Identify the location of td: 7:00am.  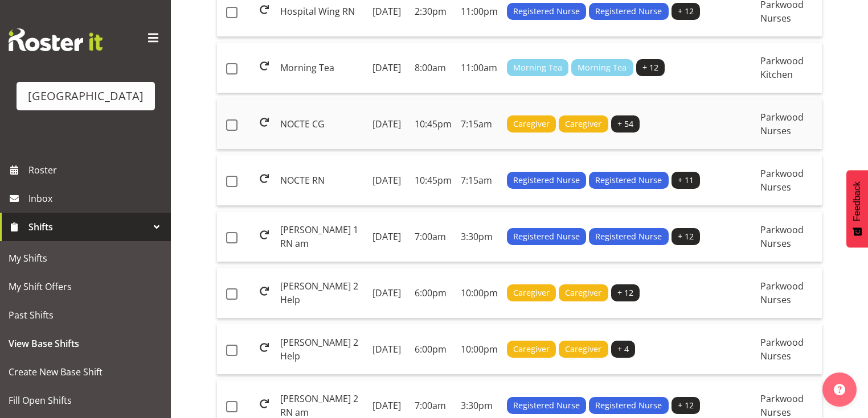
(432, 237).